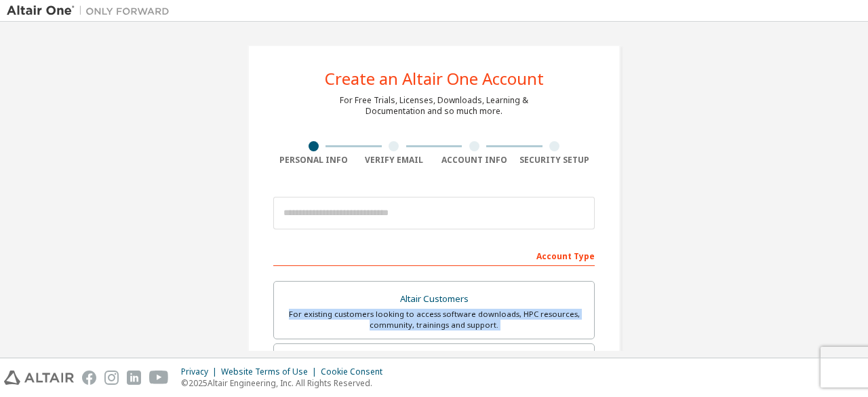 The width and height of the screenshot is (868, 397). I want to click on img: linkedin.svg, so click(134, 377).